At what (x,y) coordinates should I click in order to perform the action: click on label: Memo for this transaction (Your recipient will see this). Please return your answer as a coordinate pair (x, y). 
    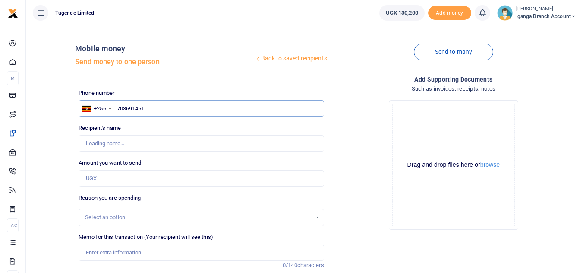
    Looking at the image, I should click on (146, 237).